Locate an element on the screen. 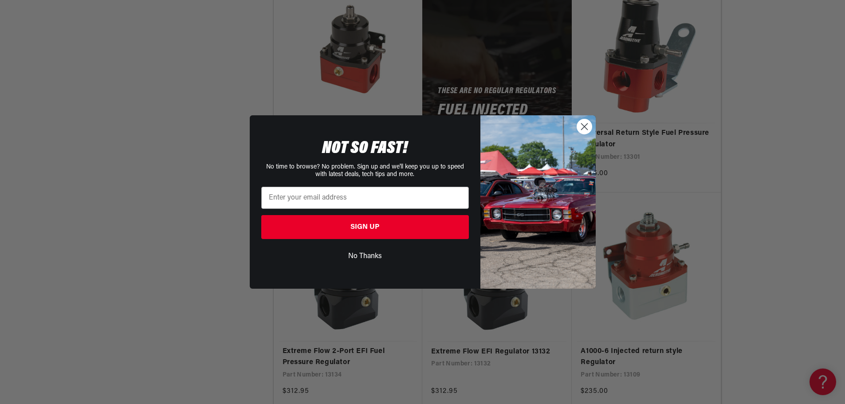 This screenshot has width=845, height=404. img: 85cdd541-2605-488b-b08c-a5ee7b438a35.jpeg is located at coordinates (538, 202).